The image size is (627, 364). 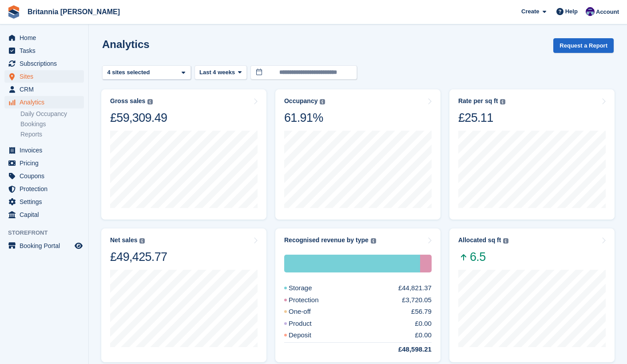 What do you see at coordinates (123, 240) in the screenshot?
I see `div: Net sales` at bounding box center [123, 240].